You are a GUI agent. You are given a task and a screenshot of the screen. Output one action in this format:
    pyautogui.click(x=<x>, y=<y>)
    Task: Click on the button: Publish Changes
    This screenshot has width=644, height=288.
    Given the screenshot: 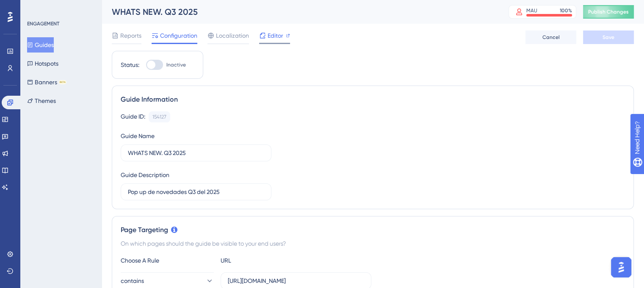 What is the action you would take?
    pyautogui.click(x=609, y=12)
    